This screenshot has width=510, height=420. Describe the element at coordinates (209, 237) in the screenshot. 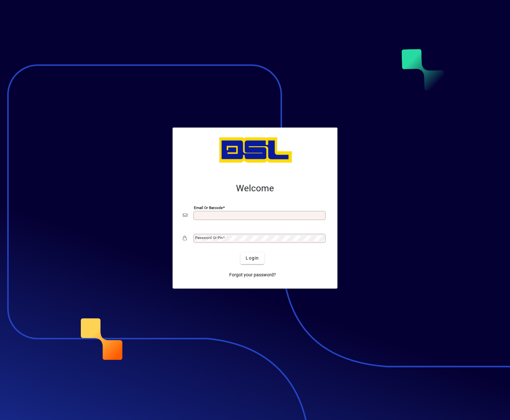

I see `mat-label: Password or Pin` at that location.